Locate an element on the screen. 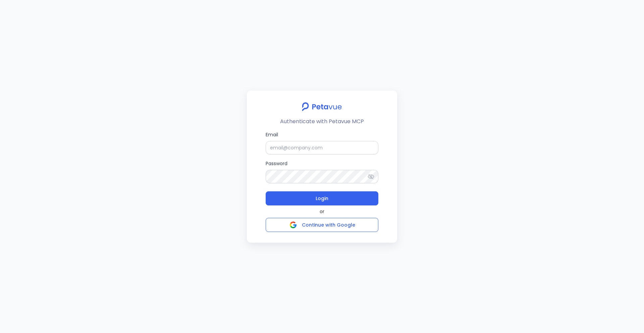 This screenshot has width=644, height=333. span: Login is located at coordinates (322, 198).